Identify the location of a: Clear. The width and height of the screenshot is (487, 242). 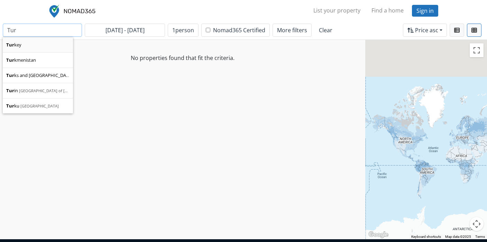
(326, 30).